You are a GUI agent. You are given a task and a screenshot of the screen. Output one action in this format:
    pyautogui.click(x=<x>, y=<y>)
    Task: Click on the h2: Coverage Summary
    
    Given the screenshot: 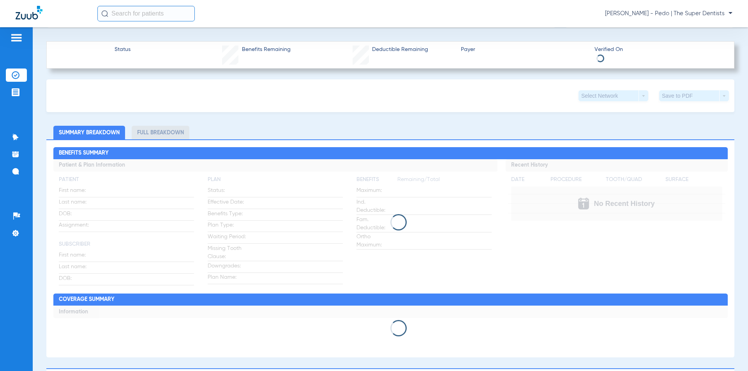 What is the action you would take?
    pyautogui.click(x=390, y=300)
    